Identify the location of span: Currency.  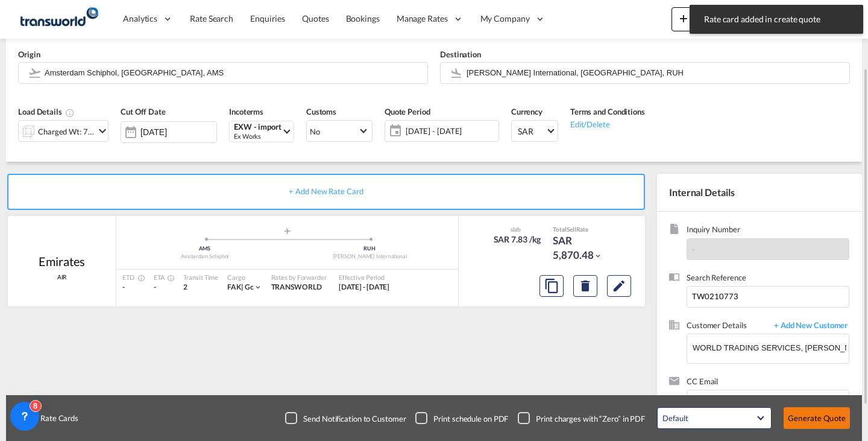
(527, 112).